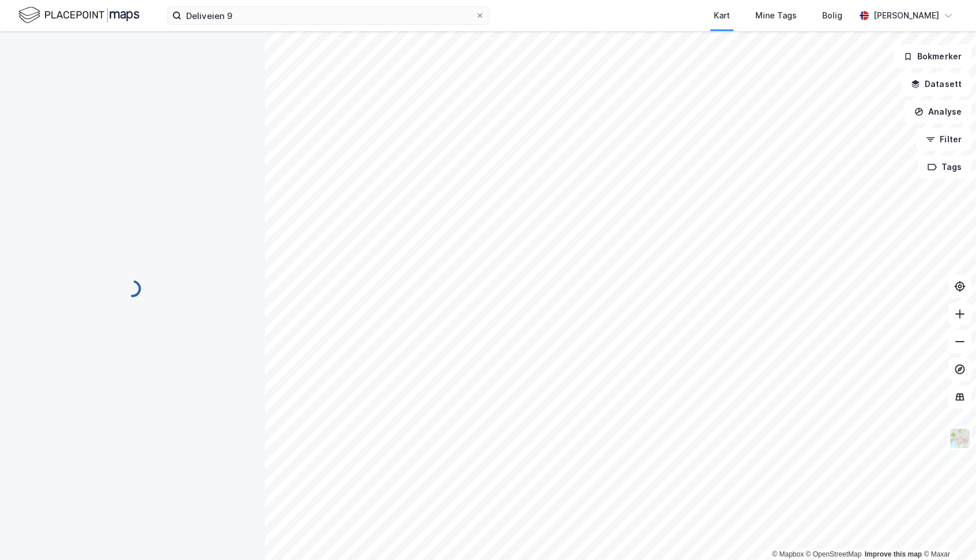 This screenshot has width=976, height=560. What do you see at coordinates (893, 554) in the screenshot?
I see `a: Improve this map` at bounding box center [893, 554].